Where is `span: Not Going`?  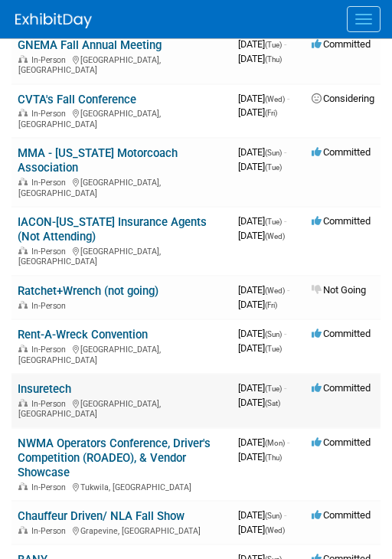
span: Not Going is located at coordinates (338, 289).